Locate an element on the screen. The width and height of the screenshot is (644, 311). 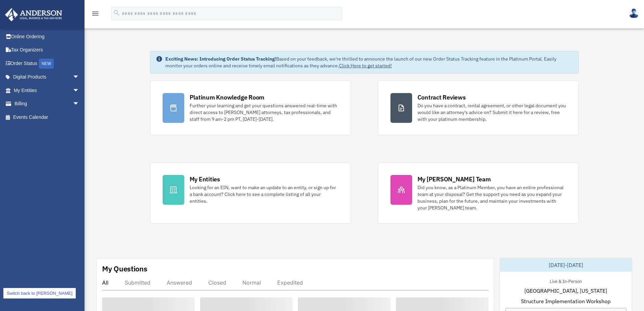
strong: Exciting News: Introducing Order Status Tracking! is located at coordinates (221, 59).